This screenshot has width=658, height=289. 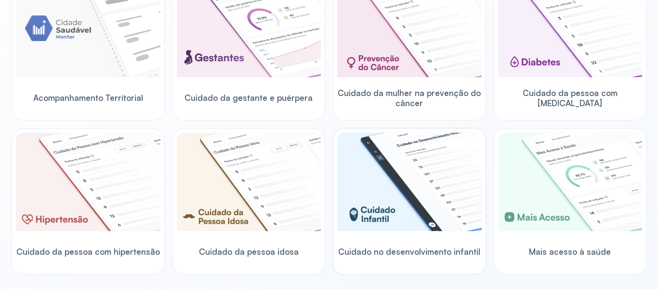 I want to click on img: hypertension.png, so click(x=88, y=182).